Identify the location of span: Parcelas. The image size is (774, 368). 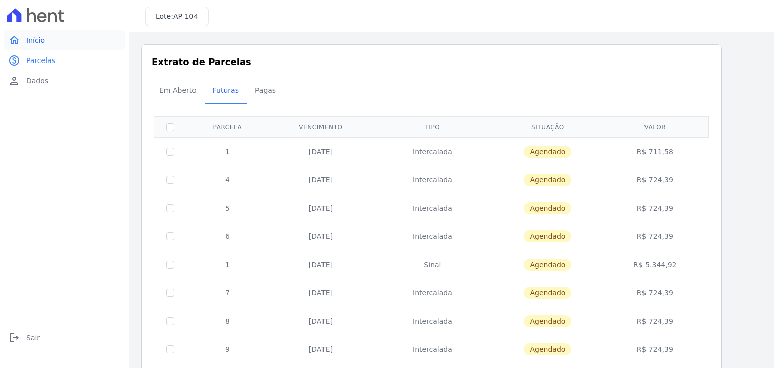
(41, 61).